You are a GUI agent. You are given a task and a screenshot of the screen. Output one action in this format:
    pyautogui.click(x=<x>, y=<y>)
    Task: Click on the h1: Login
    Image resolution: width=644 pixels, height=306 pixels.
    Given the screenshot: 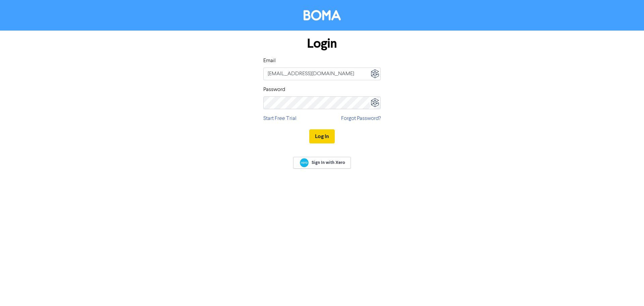 What is the action you would take?
    pyautogui.click(x=322, y=44)
    